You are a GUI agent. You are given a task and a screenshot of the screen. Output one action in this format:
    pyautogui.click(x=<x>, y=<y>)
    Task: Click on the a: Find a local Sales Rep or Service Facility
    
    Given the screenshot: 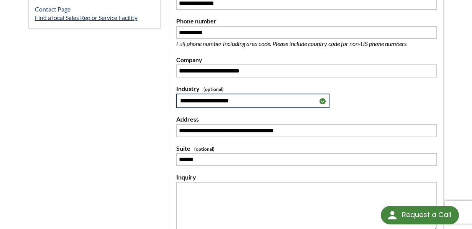 What is the action you would take?
    pyautogui.click(x=86, y=17)
    